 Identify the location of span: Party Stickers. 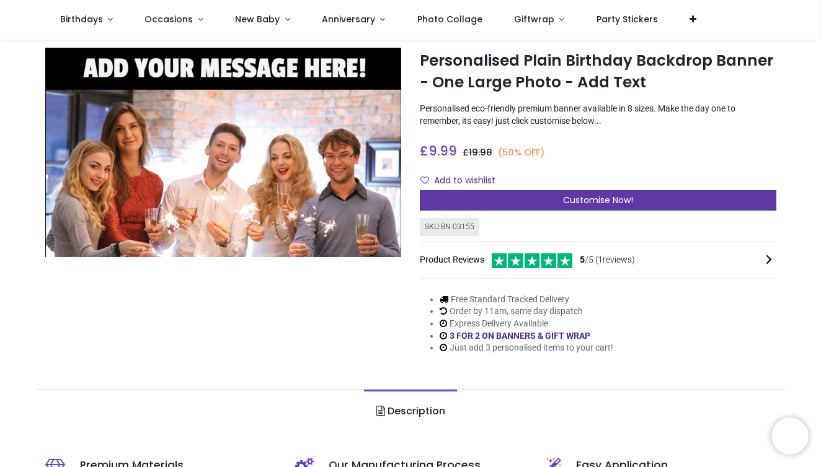
(627, 19).